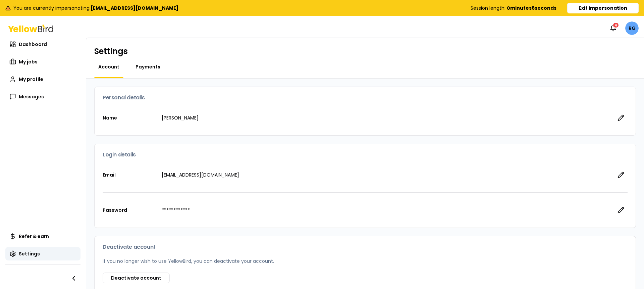 This screenshot has height=289, width=644. I want to click on span: My profile, so click(31, 79).